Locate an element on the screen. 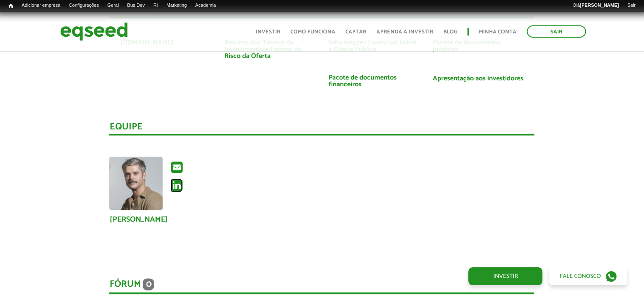 This screenshot has height=302, width=644. a: RI is located at coordinates (155, 6).